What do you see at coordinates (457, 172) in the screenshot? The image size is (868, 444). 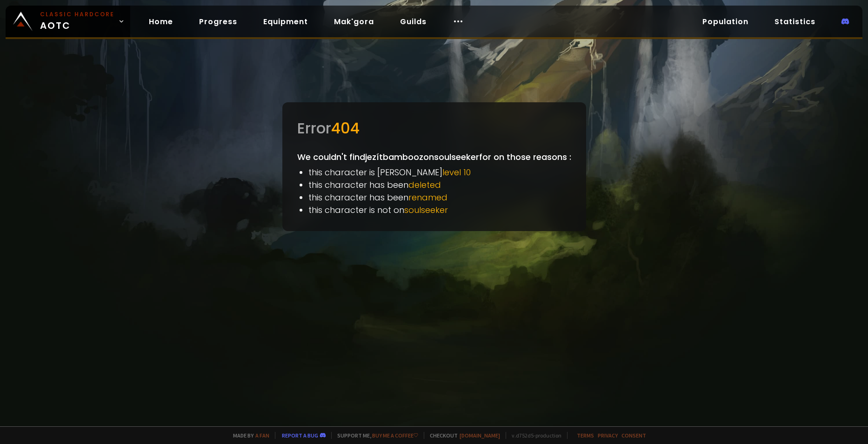 I see `span: level 10` at bounding box center [457, 172].